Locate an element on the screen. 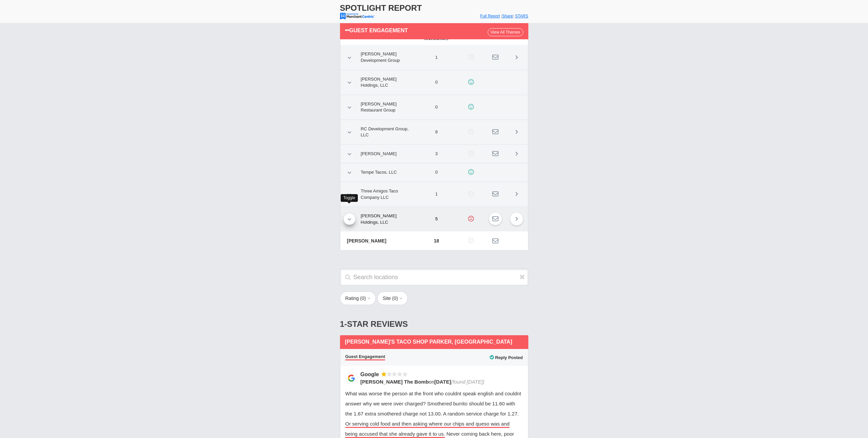 Image resolution: width=868 pixels, height=438 pixels. td: 18 is located at coordinates (436, 241).